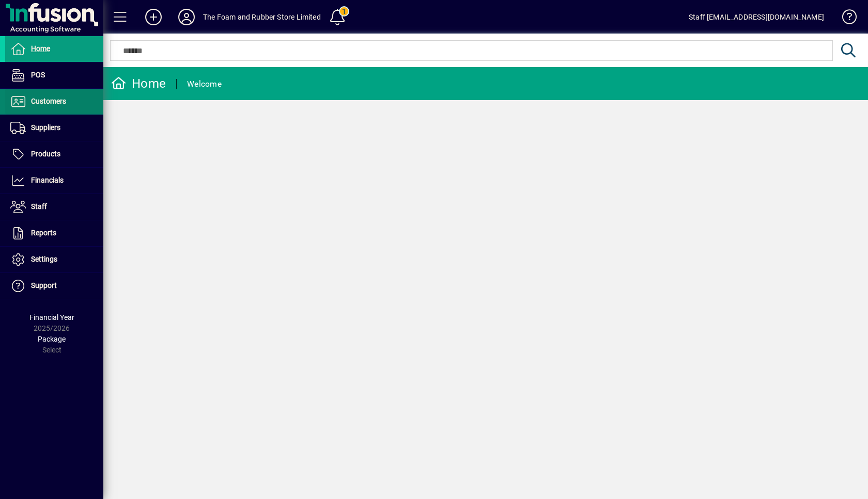  I want to click on span: POS, so click(38, 75).